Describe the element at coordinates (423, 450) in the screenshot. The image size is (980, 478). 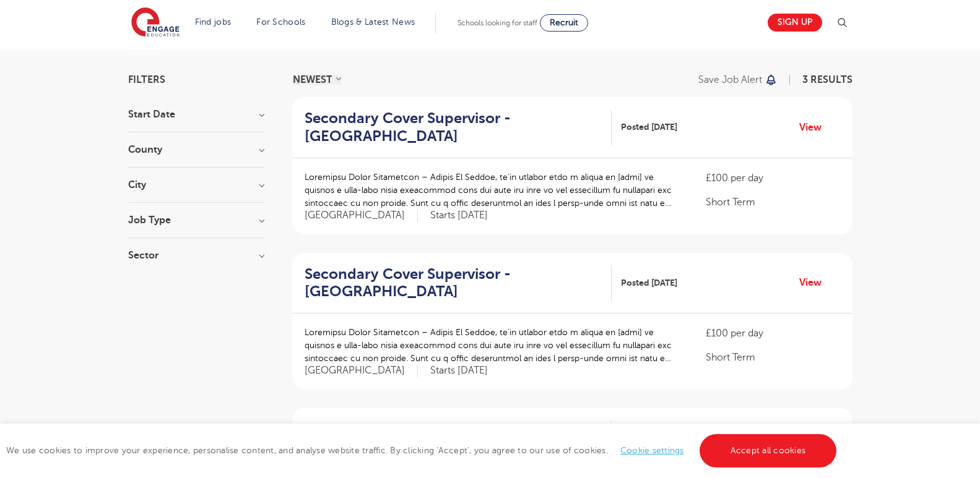
I see `span: We use cookies to improve your experience, personalise content, and analyse website traffic. By c...` at that location.